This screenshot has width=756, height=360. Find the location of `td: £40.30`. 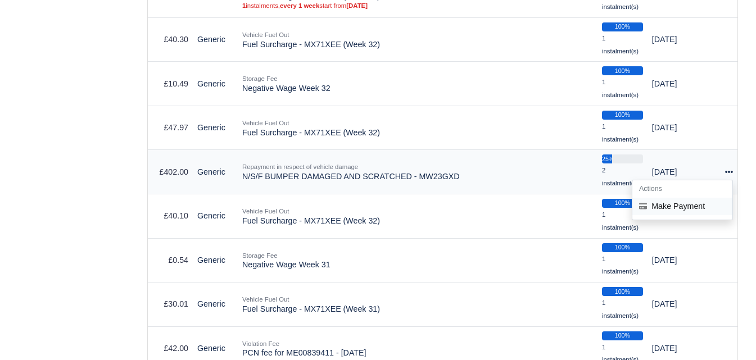

td: £40.30 is located at coordinates (170, 39).